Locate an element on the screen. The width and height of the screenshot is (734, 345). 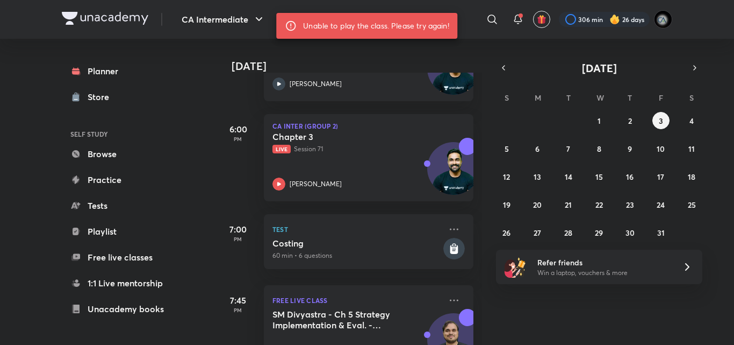
a: Practice is located at coordinates (124, 180).